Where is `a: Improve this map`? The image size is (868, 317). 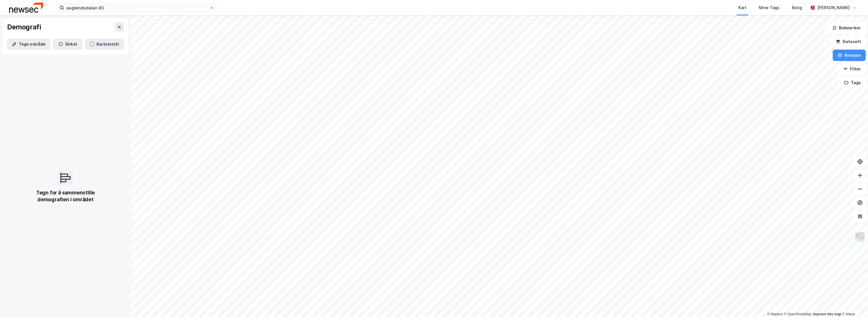
a: Improve this map is located at coordinates (827, 314).